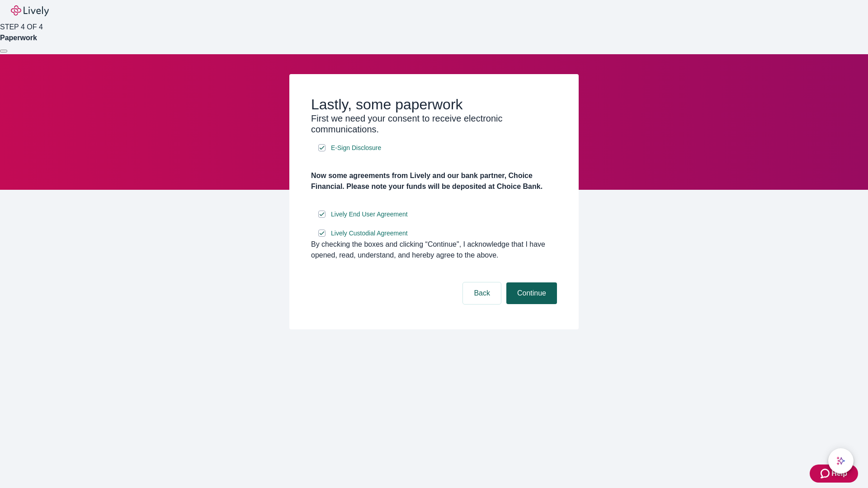  What do you see at coordinates (30, 11) in the screenshot?
I see `img: Lively` at bounding box center [30, 11].